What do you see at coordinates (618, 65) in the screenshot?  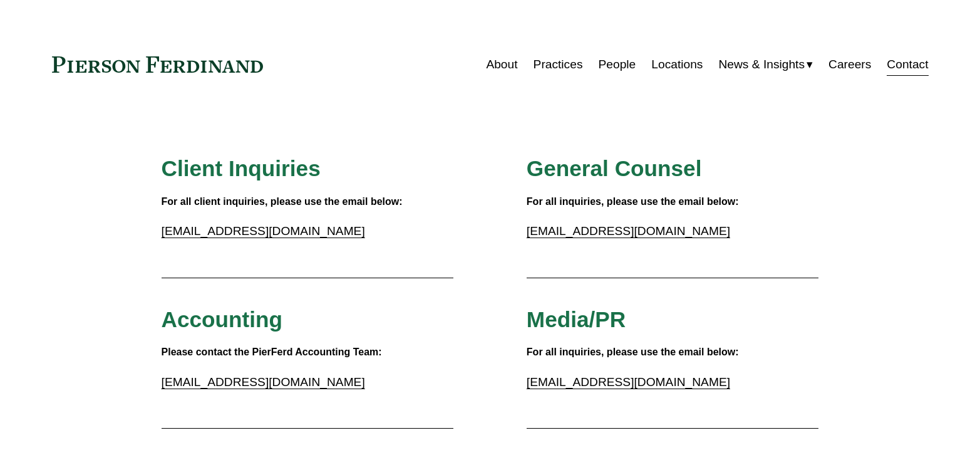 I see `a: People` at bounding box center [618, 65].